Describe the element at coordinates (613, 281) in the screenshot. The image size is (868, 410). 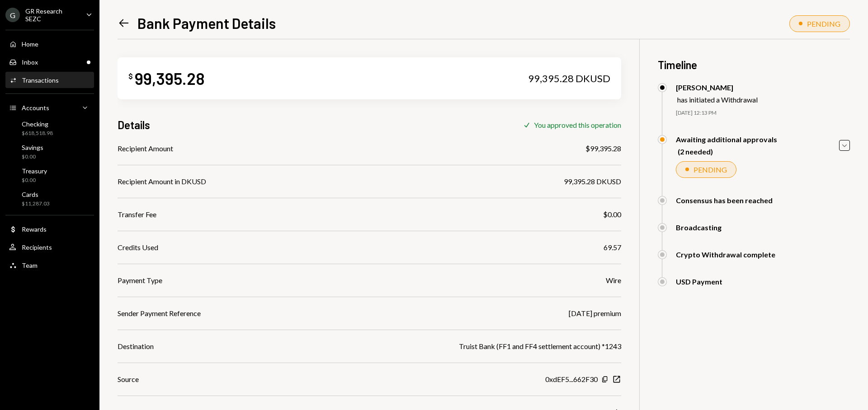
I see `div: Wire` at that location.